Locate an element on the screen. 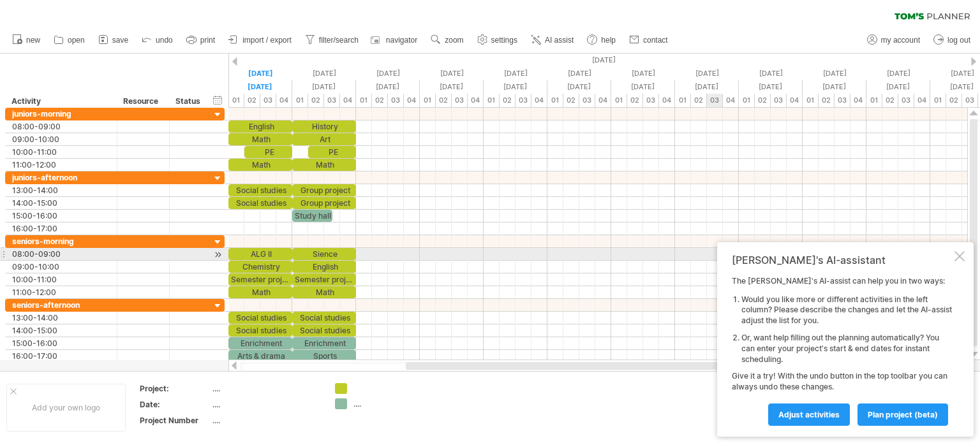  div: Enrichment is located at coordinates (260, 343).